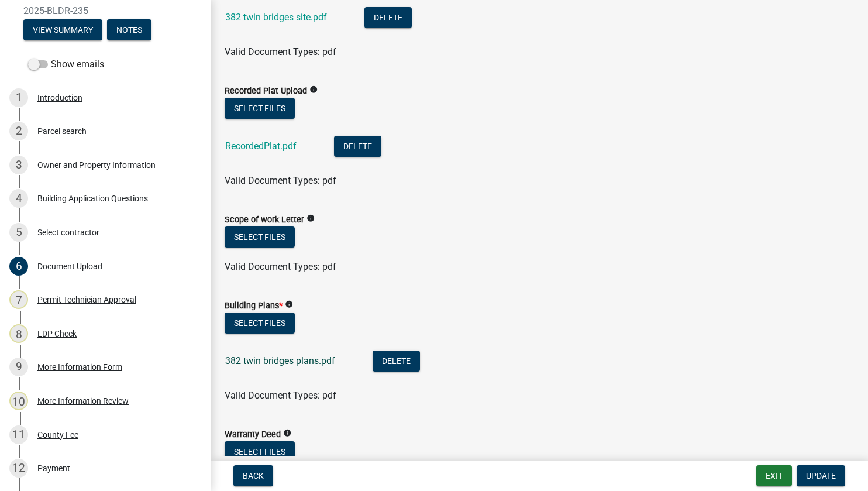 This screenshot has height=491, width=868. I want to click on button: Back, so click(253, 475).